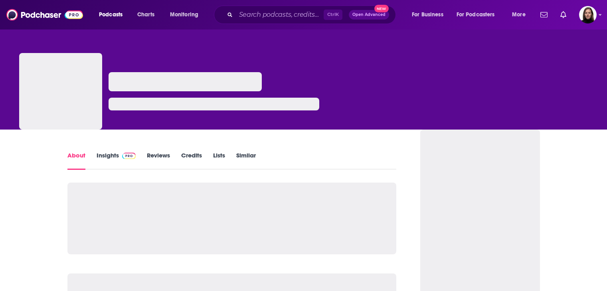  Describe the element at coordinates (45, 15) in the screenshot. I see `img: Podchaser - Follow, Share and Rate Podcasts` at that location.